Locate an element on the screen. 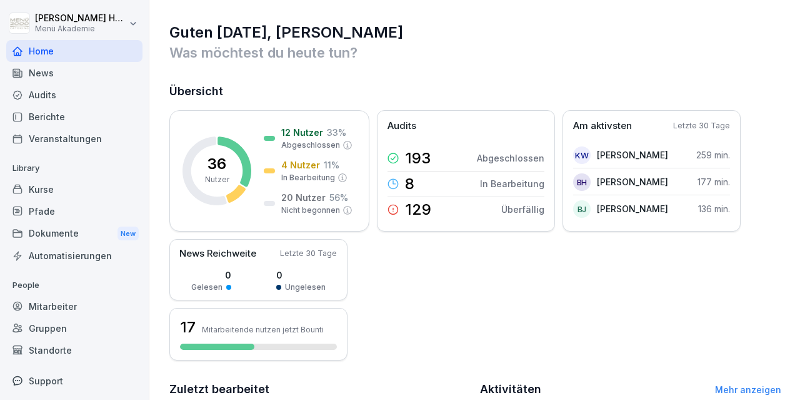 This screenshot has width=800, height=400. div: BH is located at coordinates (582, 182).